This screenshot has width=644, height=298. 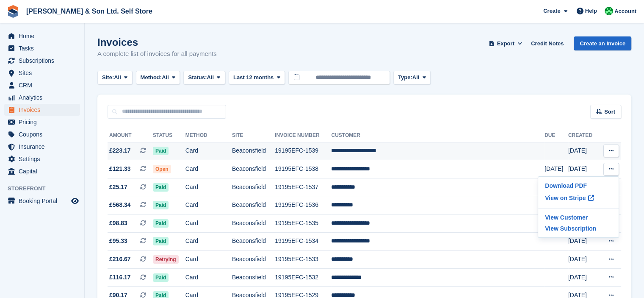 What do you see at coordinates (66, 57) in the screenshot?
I see `b: New: Subscription quick views!` at bounding box center [66, 57].